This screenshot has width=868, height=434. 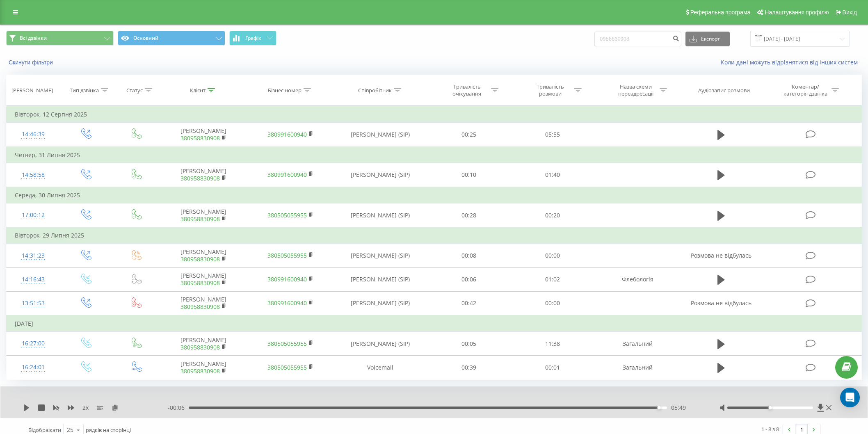 I want to click on span: Відображати, so click(x=45, y=430).